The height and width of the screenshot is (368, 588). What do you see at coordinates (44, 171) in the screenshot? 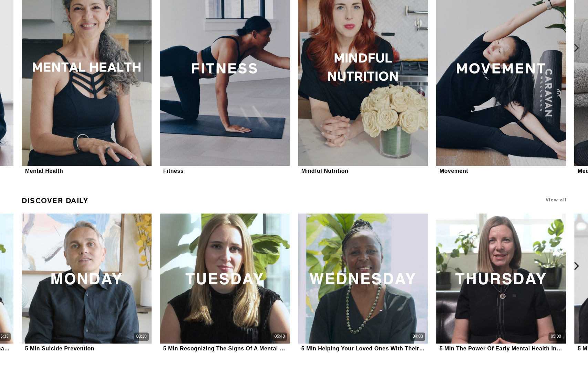
I see `div: Mental Health` at bounding box center [44, 171].